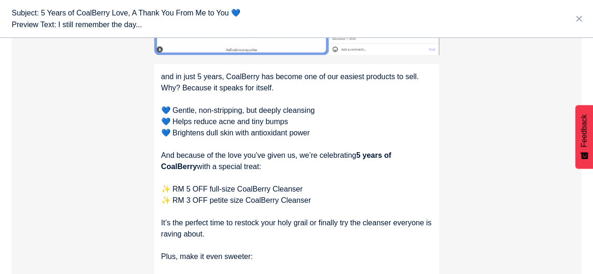 The height and width of the screenshot is (274, 593). What do you see at coordinates (207, 256) in the screenshot?
I see `span: Plus, make it even sweeter:` at bounding box center [207, 256].